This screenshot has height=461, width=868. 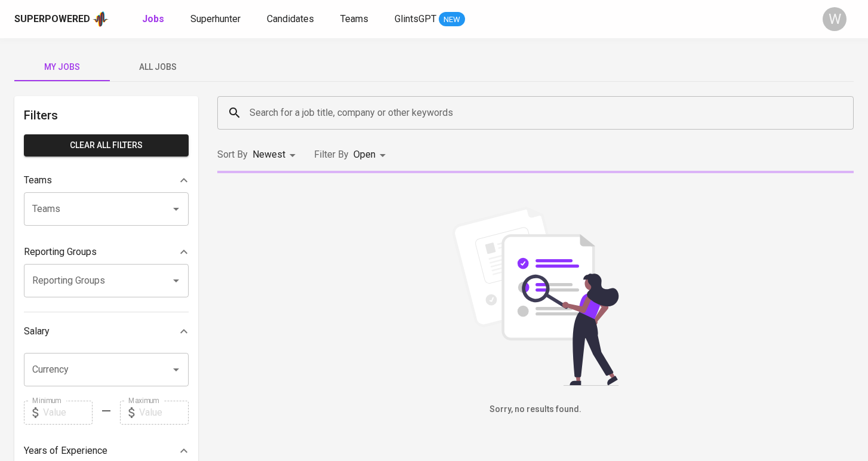 I want to click on p: Teams, so click(x=37, y=180).